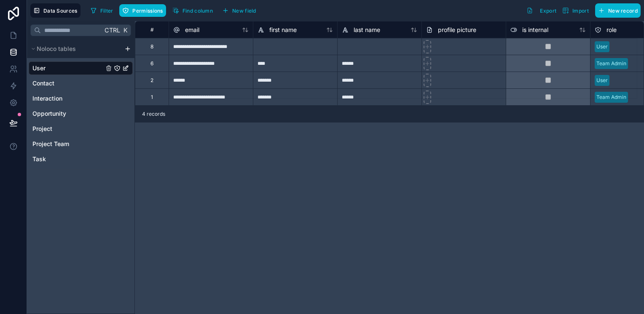 The height and width of the screenshot is (314, 644). What do you see at coordinates (575, 11) in the screenshot?
I see `button: Import` at bounding box center [575, 11].